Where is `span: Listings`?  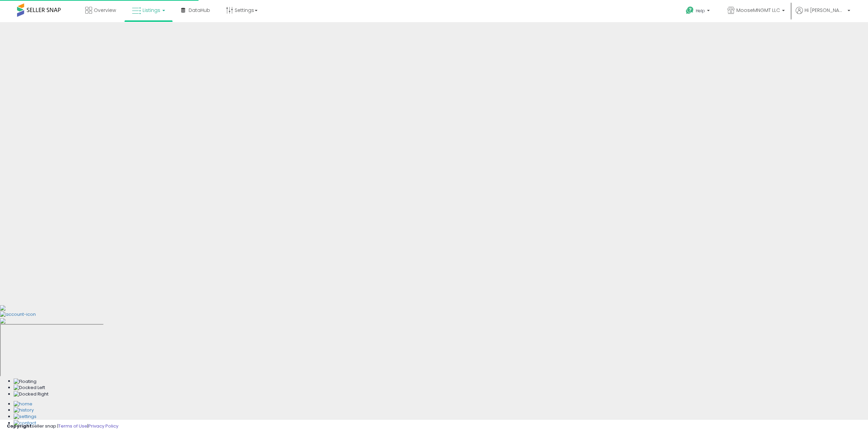
span: Listings is located at coordinates (151, 10).